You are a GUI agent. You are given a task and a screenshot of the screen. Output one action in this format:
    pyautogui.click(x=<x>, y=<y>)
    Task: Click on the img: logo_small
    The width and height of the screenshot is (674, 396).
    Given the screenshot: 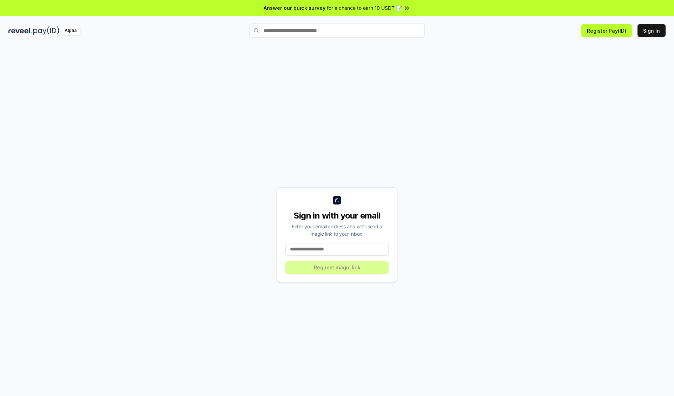 What is the action you would take?
    pyautogui.click(x=337, y=200)
    